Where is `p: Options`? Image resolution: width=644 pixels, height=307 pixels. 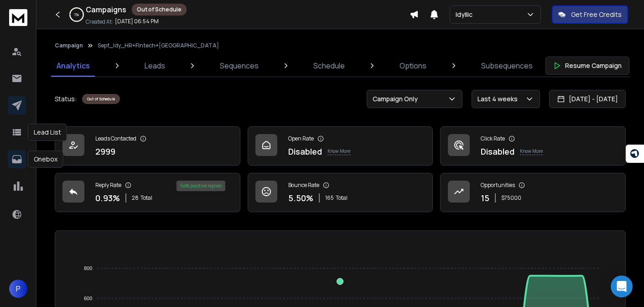
p: Options is located at coordinates (413, 66).